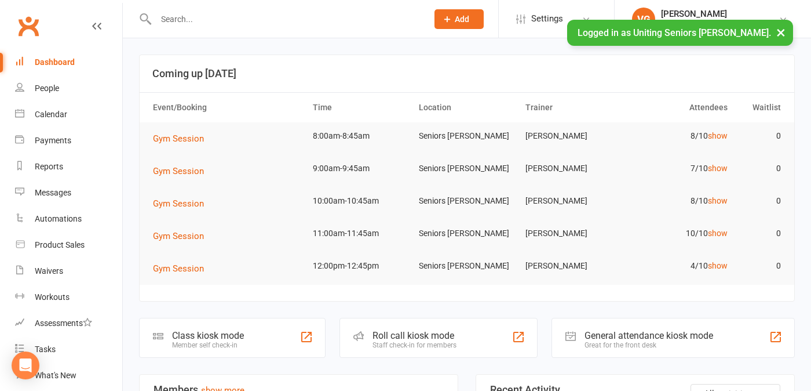 The image size is (811, 391). What do you see at coordinates (462, 19) in the screenshot?
I see `span: Add` at bounding box center [462, 19].